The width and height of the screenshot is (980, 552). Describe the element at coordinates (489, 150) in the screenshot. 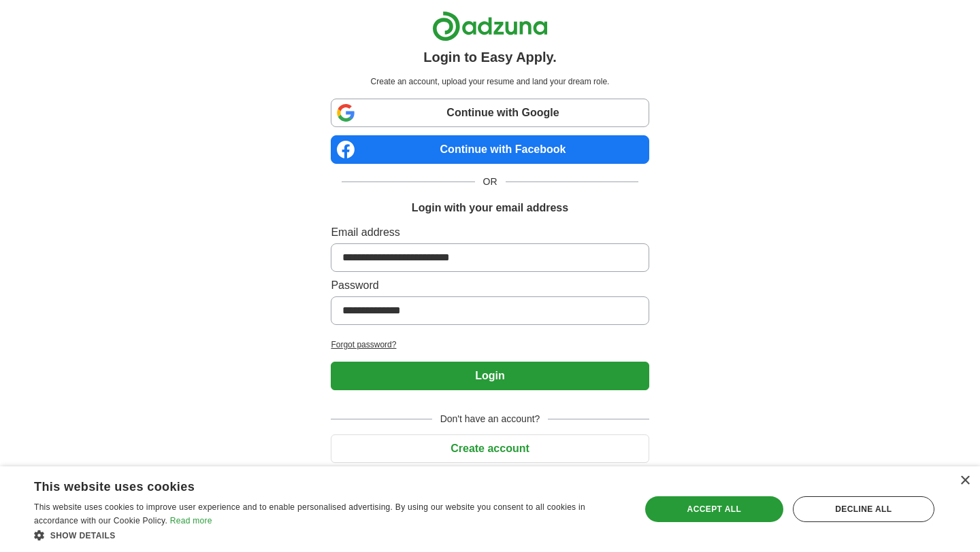

I see `a: Continue with Facebook` at that location.